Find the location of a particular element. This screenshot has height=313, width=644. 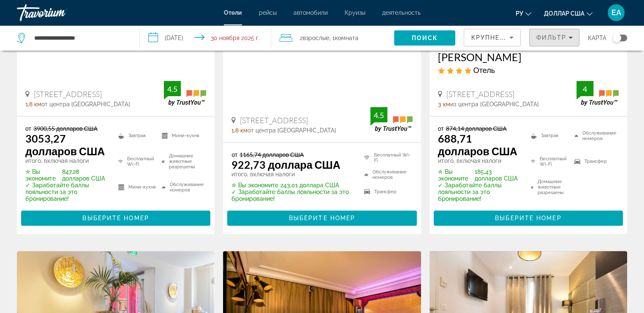

font: 874,14 долларов США is located at coordinates (476, 128).